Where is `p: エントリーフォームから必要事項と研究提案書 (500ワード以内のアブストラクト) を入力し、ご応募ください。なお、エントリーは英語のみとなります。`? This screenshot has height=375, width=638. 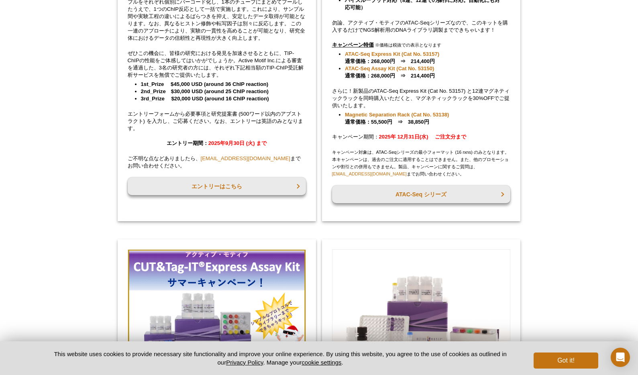
p: エントリーフォームから必要事項と研究提案書 (500ワード以内のアブストラクト) を入力し、ご応募ください。なお、エントリーは英語のみとなります。 is located at coordinates (217, 121).